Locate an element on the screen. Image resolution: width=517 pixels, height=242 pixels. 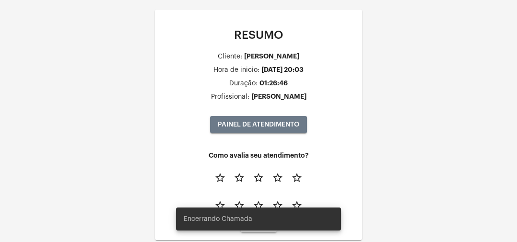
div: Hora de inicio: is located at coordinates (237, 70).